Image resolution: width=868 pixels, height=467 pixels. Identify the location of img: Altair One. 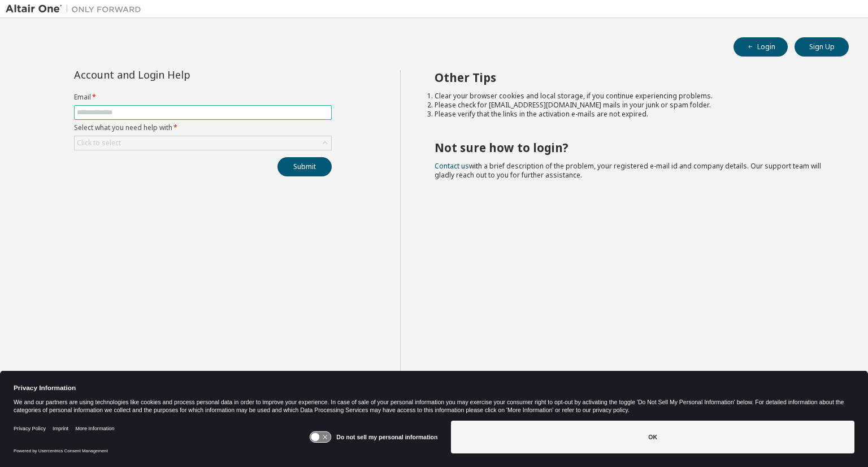
(76, 9).